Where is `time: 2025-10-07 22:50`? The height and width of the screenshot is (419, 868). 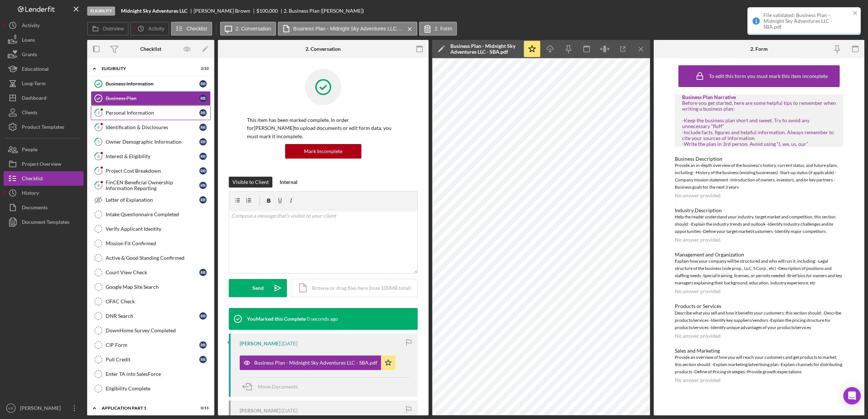 time: 2025-10-07 22:50 is located at coordinates (323, 319).